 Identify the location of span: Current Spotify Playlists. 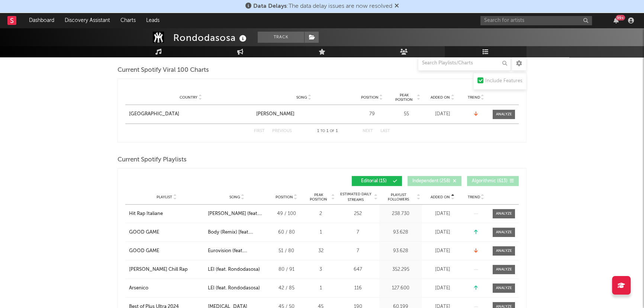
(152, 160).